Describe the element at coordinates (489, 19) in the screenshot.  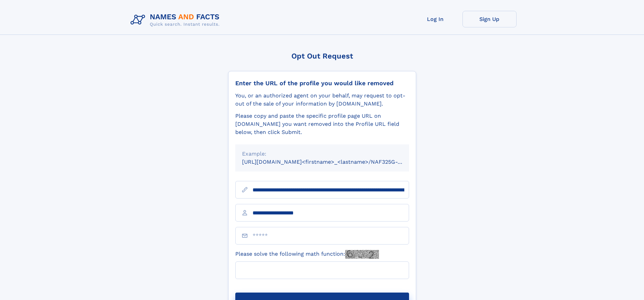
I see `a: Sign Up` at that location.